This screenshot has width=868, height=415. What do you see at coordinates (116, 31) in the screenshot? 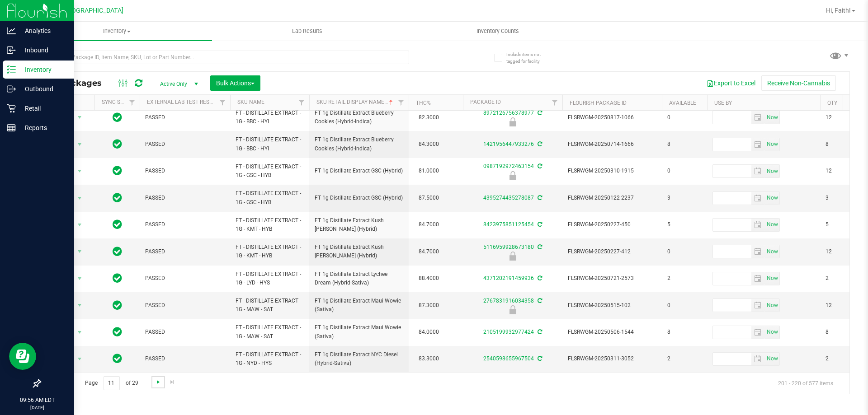
I see `a: Inventory` at bounding box center [116, 31].